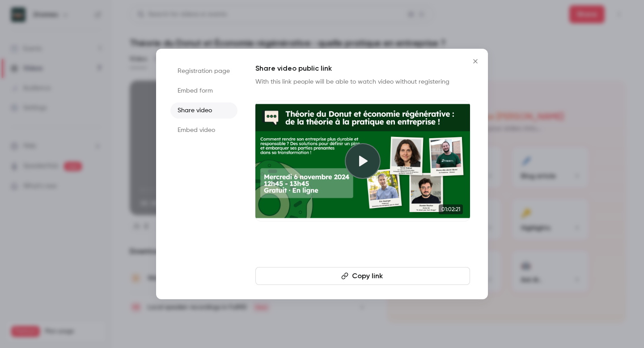 The height and width of the screenshot is (348, 644). I want to click on li: Embed form, so click(204, 90).